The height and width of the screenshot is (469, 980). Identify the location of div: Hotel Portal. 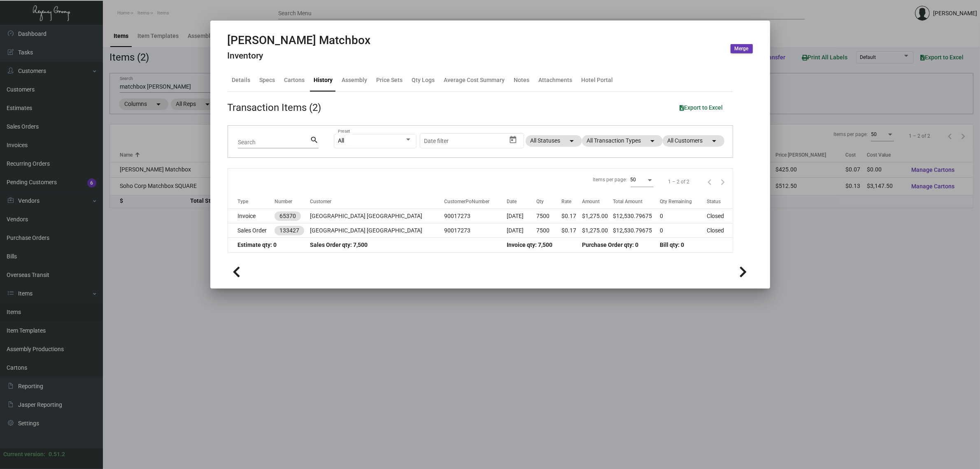
(598, 80).